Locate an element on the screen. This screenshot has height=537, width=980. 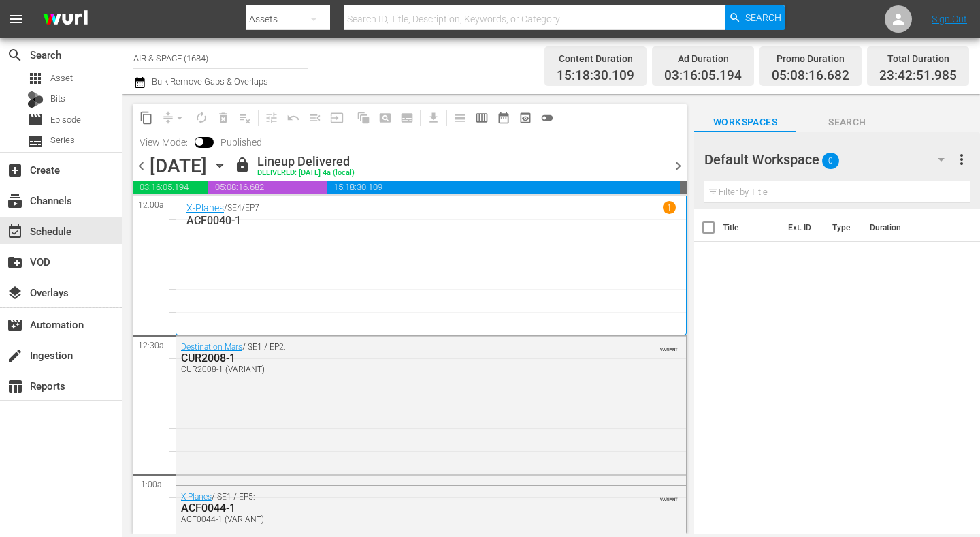
span: Download as CSV is located at coordinates (430, 117).